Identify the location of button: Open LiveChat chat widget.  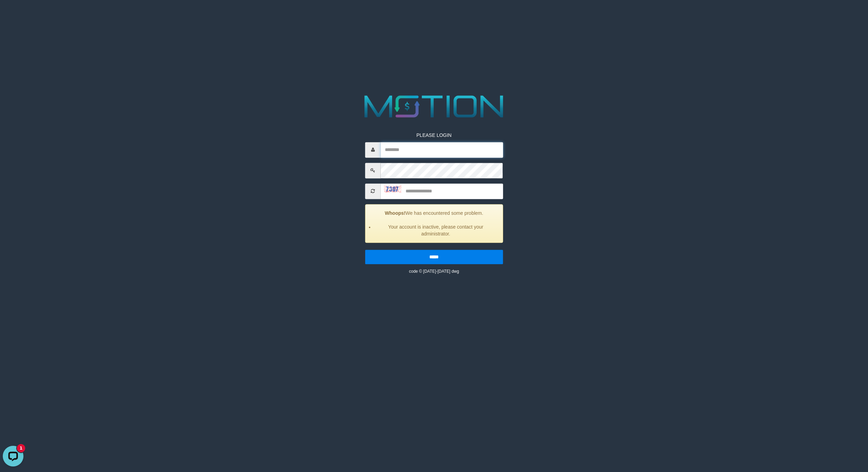
(13, 13).